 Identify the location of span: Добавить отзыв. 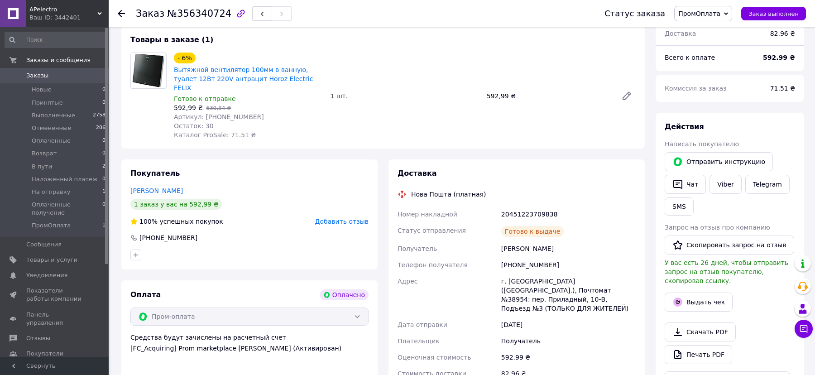
(342, 221).